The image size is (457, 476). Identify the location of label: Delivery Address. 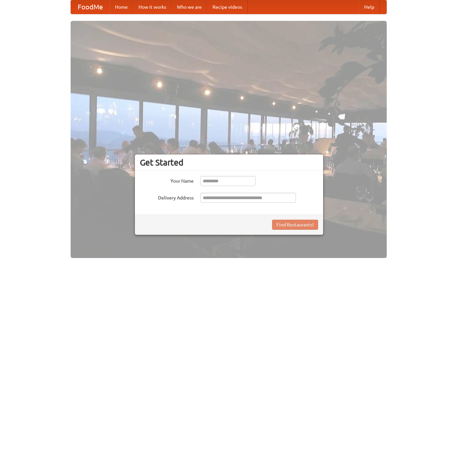
(167, 197).